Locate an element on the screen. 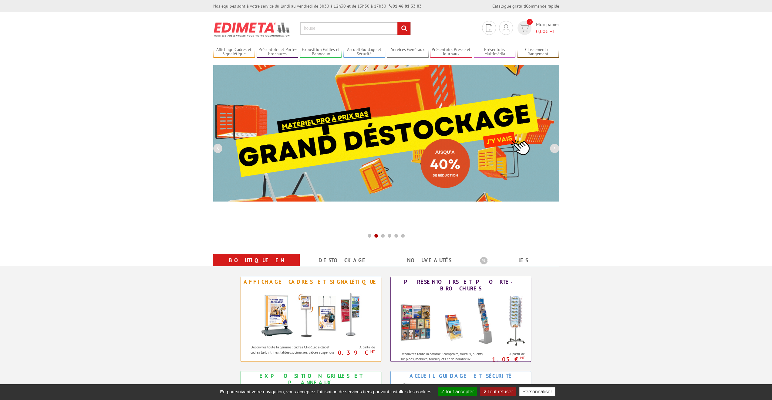 Image resolution: width=772 pixels, height=400 pixels. a: Les promotions is located at coordinates (516, 266).